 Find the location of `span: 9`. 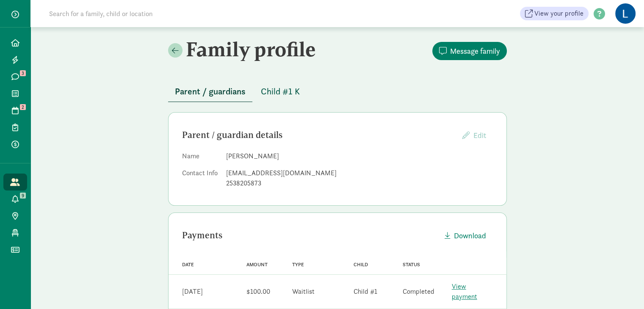

span: 9 is located at coordinates (23, 195).